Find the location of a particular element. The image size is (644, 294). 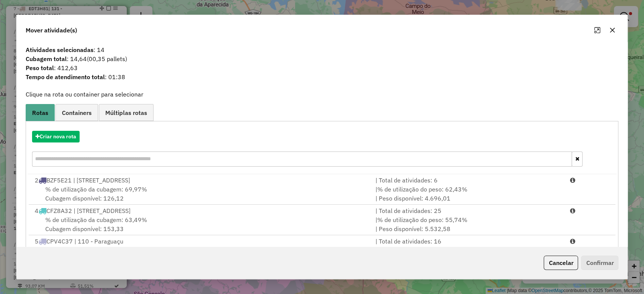

span: Mover atividade(s) is located at coordinates (51, 30).